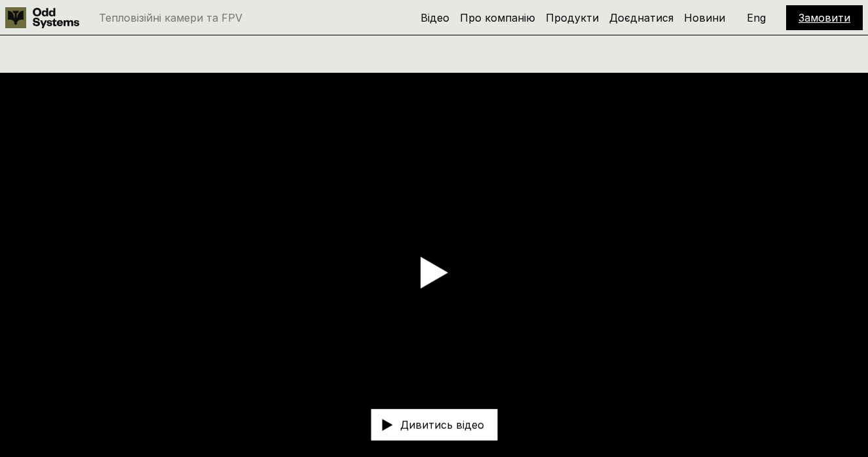  Describe the element at coordinates (824, 18) in the screenshot. I see `a: Замовити` at that location.